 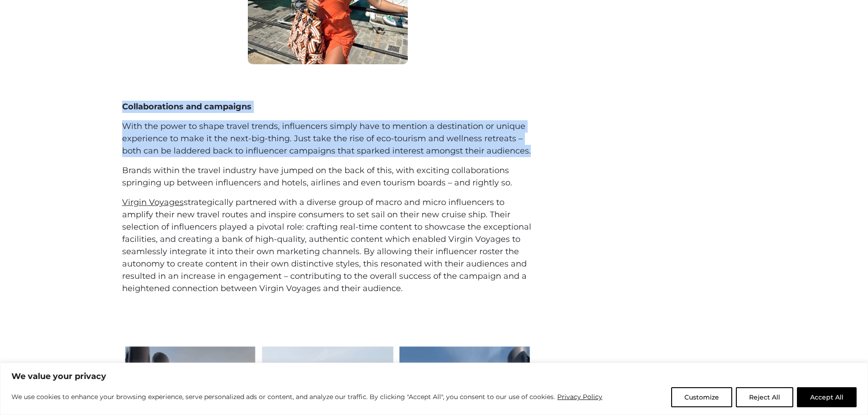 What do you see at coordinates (579, 397) in the screenshot?
I see `a: Privacy Policy` at bounding box center [579, 397].